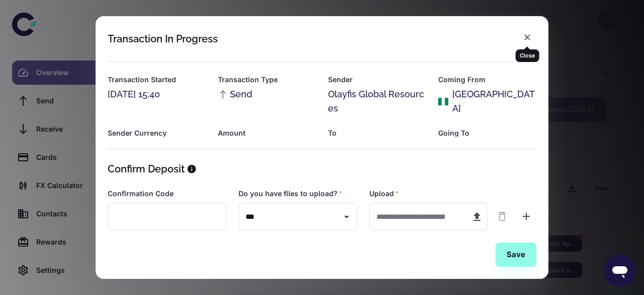 This screenshot has width=644, height=295. I want to click on h6: Transaction Type, so click(266, 80).